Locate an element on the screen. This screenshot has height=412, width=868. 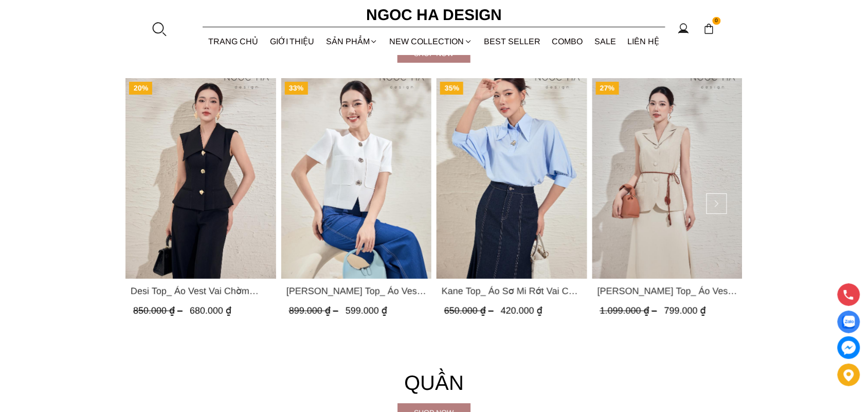
h4: Quần is located at coordinates (434, 383).